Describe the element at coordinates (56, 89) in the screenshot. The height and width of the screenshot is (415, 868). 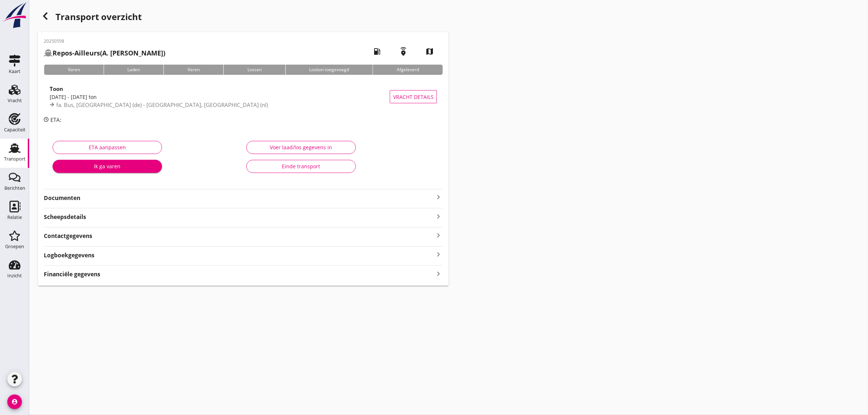
I see `strong: Toon` at that location.